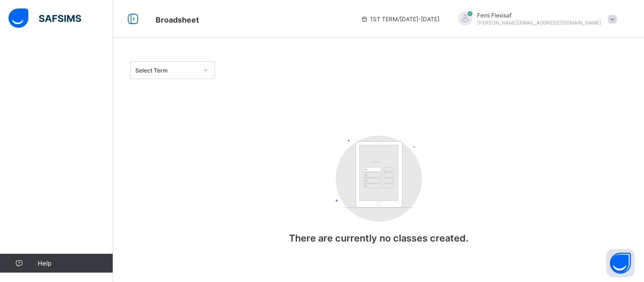 The width and height of the screenshot is (644, 282). Describe the element at coordinates (539, 15) in the screenshot. I see `span: Femi Flexisaf` at that location.